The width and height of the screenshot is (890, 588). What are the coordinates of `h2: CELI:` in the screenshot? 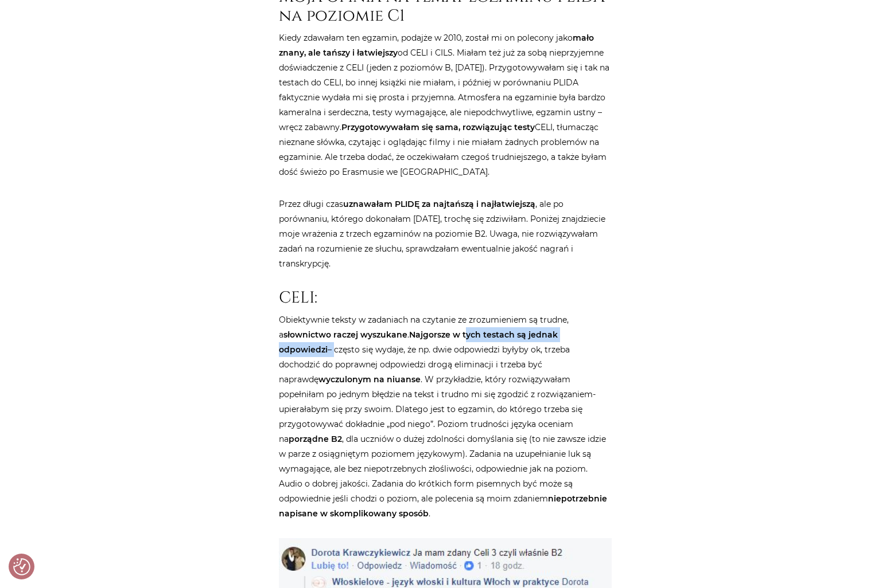 It's located at (445, 298).